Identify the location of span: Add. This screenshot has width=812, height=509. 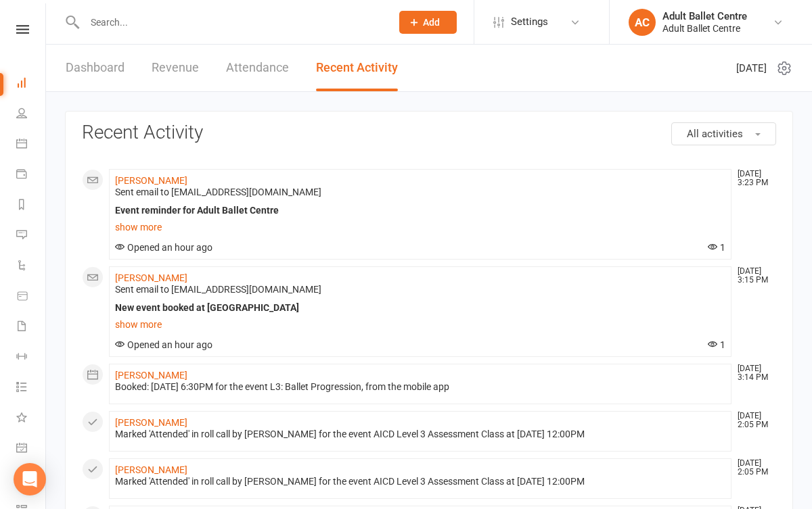
(431, 22).